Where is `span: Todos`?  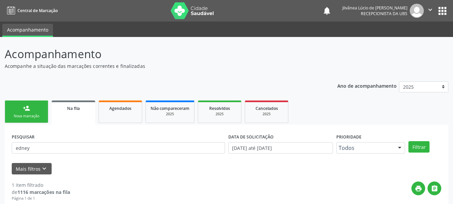 span: Todos is located at coordinates (365, 148).